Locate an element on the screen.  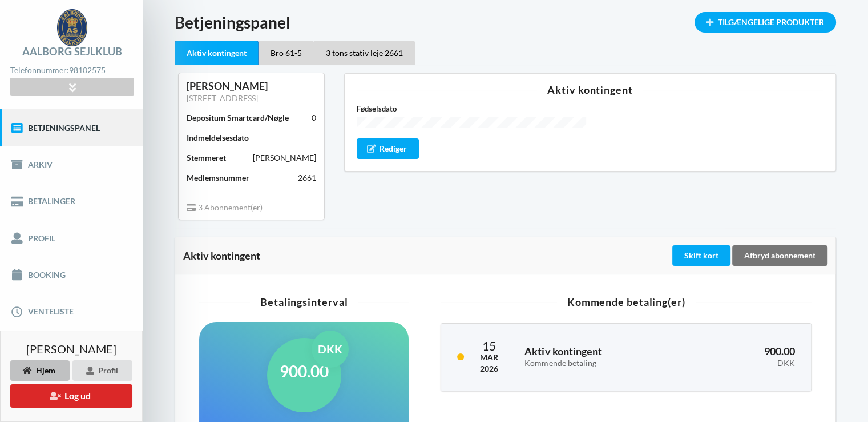
button: Log ud is located at coordinates (71, 395).